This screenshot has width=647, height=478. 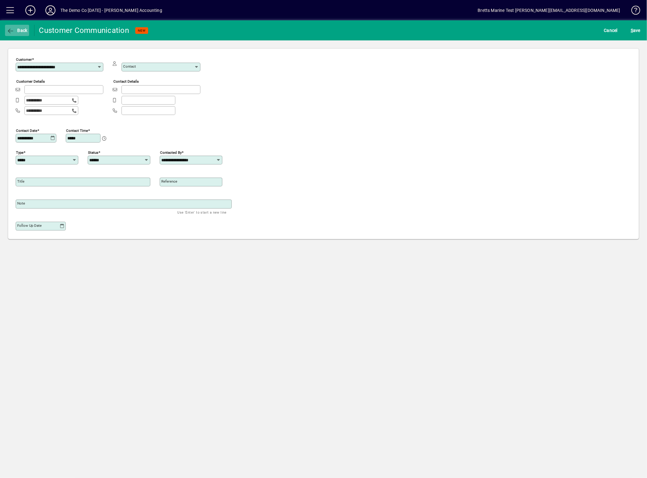 What do you see at coordinates (20, 152) in the screenshot?
I see `mat-label: Type` at bounding box center [20, 152].